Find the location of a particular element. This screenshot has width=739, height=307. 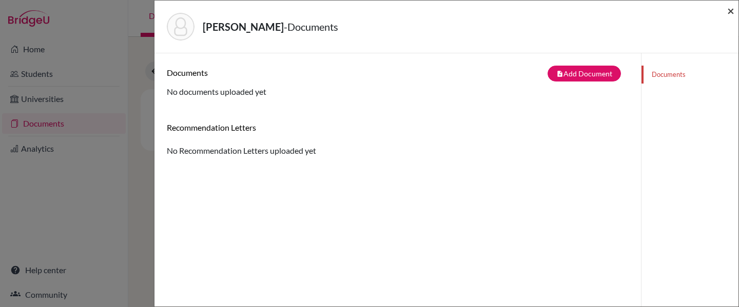

span: - Documents is located at coordinates (311, 27).